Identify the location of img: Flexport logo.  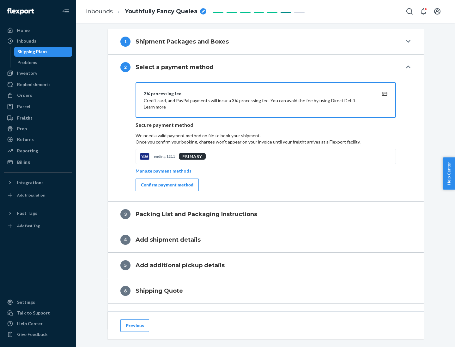
(20, 11).